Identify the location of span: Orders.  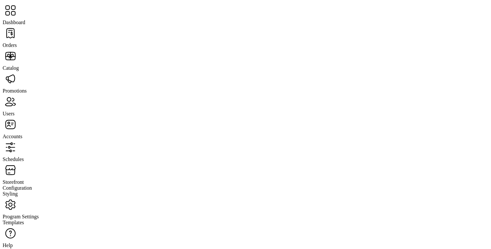
(10, 45).